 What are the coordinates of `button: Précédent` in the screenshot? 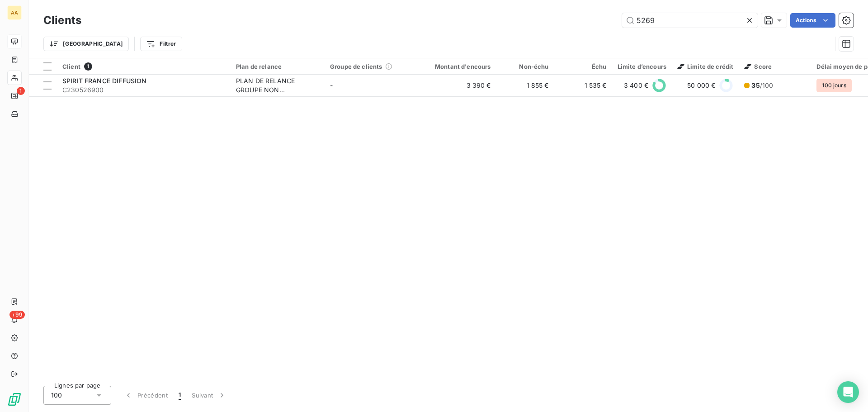 It's located at (146, 395).